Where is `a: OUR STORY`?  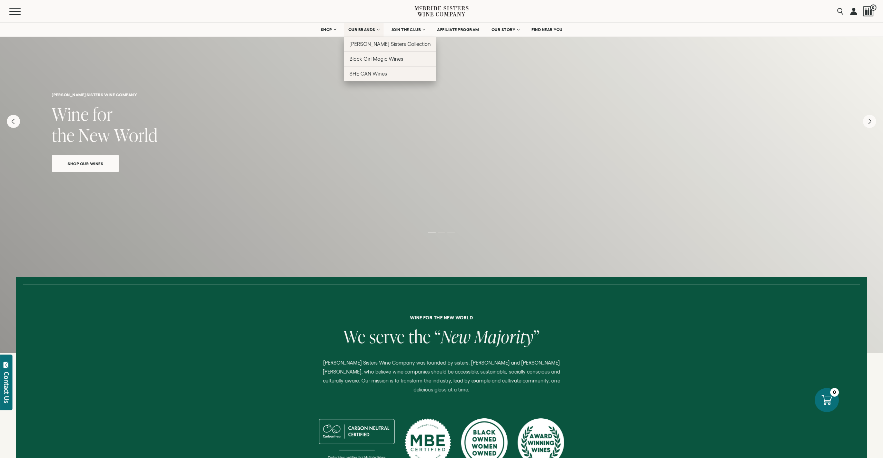
a: OUR STORY is located at coordinates (505, 30).